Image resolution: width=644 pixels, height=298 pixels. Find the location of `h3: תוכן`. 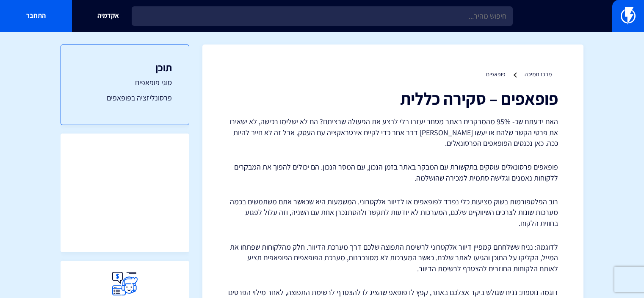

h3: תוכן is located at coordinates (125, 68).